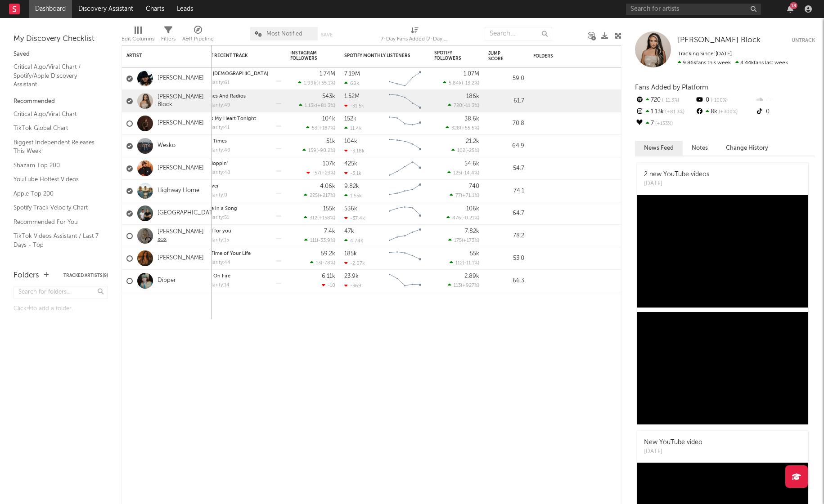 This screenshot has width=824, height=504. I want to click on div: Artist, so click(160, 55).